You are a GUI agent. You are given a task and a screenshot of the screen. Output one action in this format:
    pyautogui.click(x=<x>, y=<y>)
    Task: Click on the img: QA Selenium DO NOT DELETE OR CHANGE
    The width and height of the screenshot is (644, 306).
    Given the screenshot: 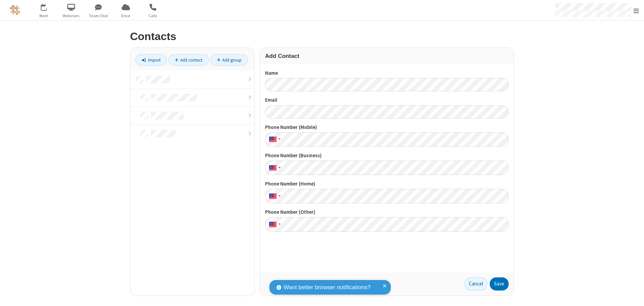 What is the action you would take?
    pyautogui.click(x=15, y=10)
    